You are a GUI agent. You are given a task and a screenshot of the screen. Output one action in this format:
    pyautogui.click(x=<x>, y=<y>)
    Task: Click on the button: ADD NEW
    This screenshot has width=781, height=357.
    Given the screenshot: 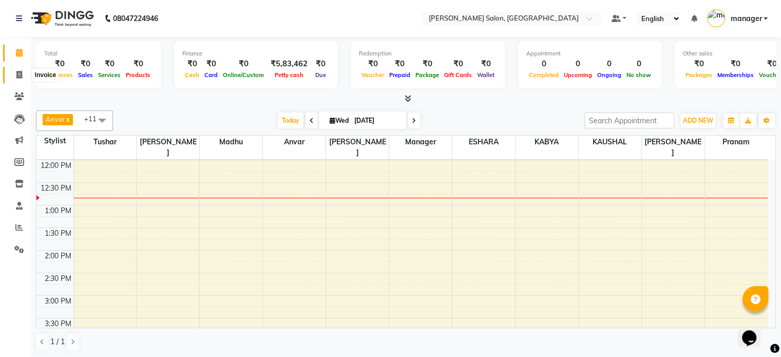 What is the action you would take?
    pyautogui.click(x=698, y=121)
    